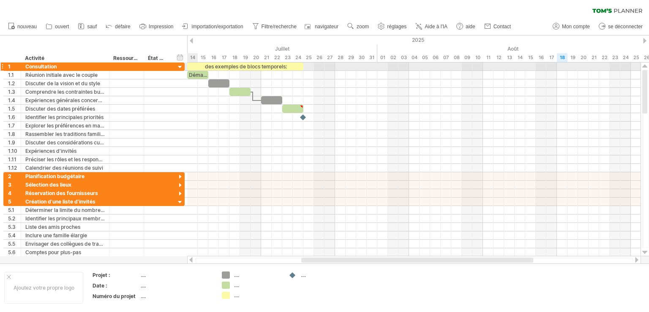 The height and width of the screenshot is (312, 649). What do you see at coordinates (382, 57) in the screenshot?
I see `div: Friday, 1 August 2025` at bounding box center [382, 57].